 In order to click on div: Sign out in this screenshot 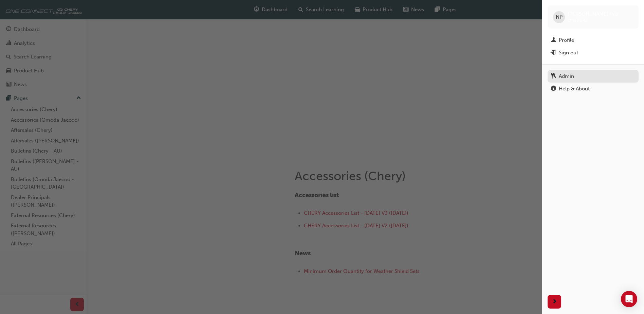, I will do `click(568, 52)`.